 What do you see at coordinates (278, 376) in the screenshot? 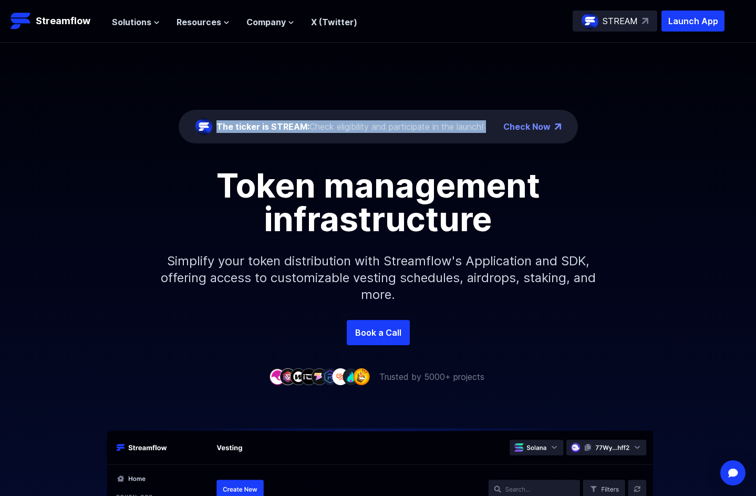
I see `img: company-1` at bounding box center [278, 376].